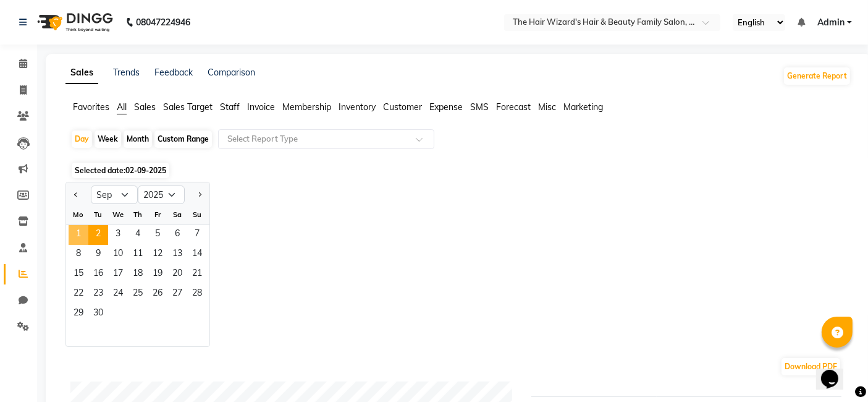  I want to click on span: Inventory, so click(357, 107).